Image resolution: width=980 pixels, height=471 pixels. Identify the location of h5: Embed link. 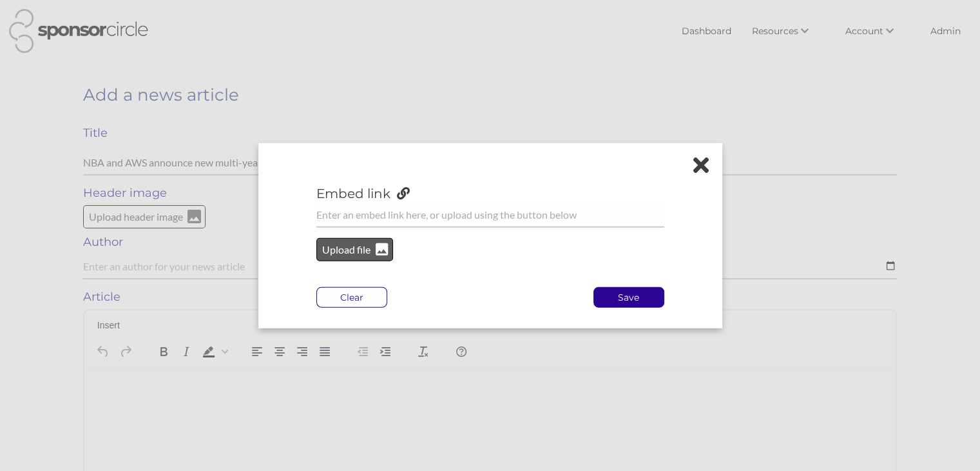
(353, 193).